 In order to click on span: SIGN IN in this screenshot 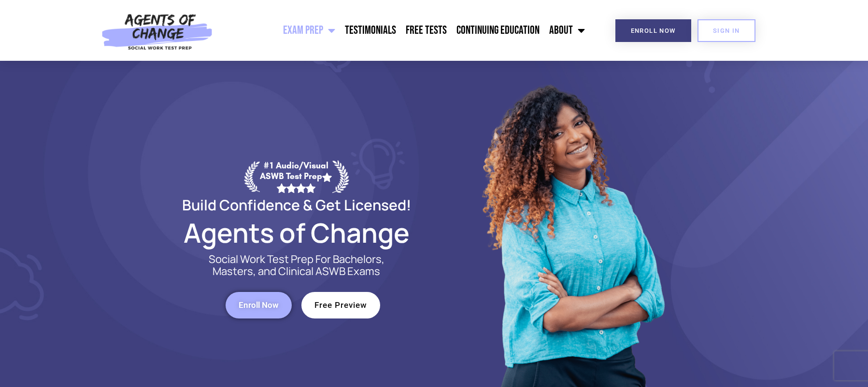, I will do `click(726, 31)`.